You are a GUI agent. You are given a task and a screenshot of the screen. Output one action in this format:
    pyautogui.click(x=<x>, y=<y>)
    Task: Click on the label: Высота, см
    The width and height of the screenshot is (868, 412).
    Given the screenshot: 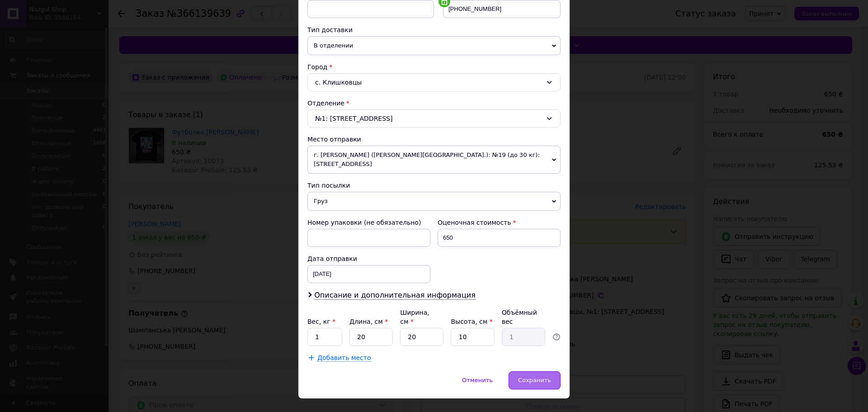 What is the action you would take?
    pyautogui.click(x=472, y=321)
    